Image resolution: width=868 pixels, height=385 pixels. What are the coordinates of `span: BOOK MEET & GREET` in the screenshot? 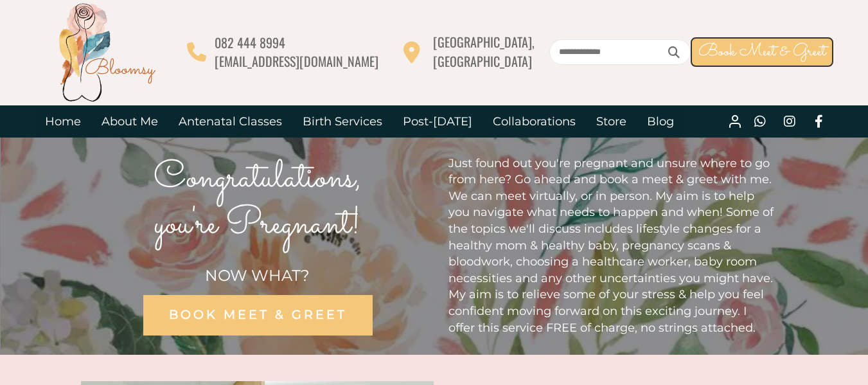 It's located at (257, 314).